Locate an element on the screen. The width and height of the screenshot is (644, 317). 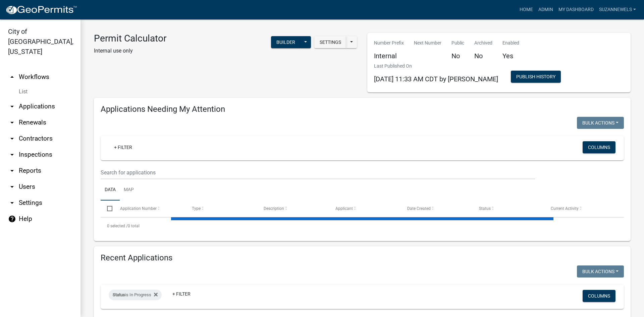
button: Settings is located at coordinates (331, 43).